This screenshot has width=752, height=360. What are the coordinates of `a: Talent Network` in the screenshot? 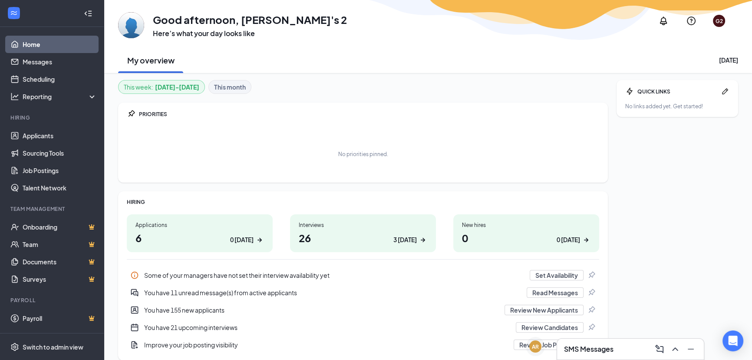 It's located at (60, 188).